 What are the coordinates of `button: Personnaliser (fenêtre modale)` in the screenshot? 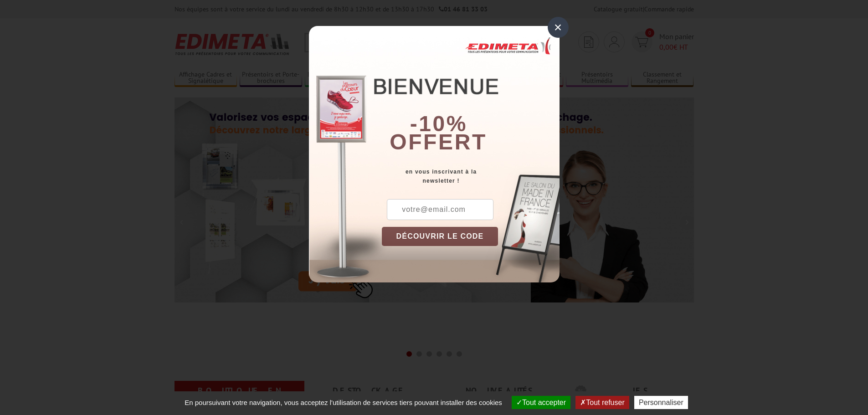 It's located at (661, 402).